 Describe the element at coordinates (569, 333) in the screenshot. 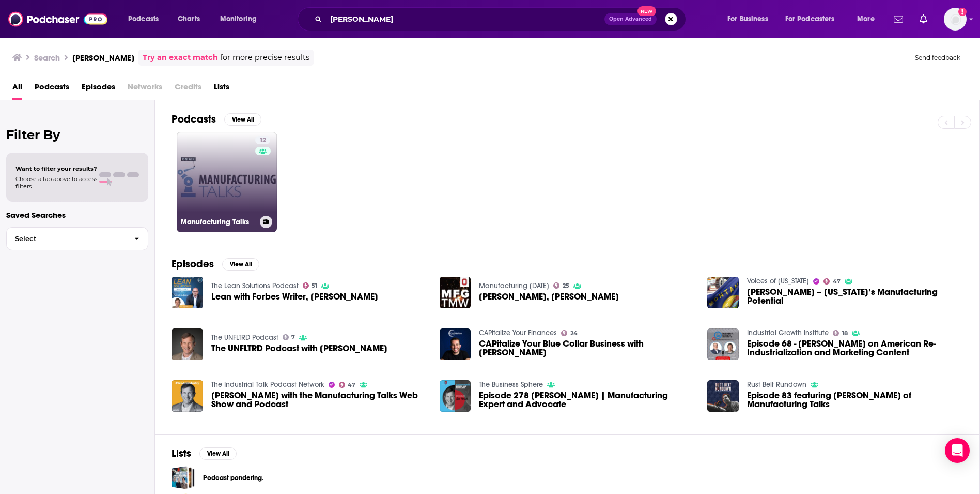

I see `a: 24` at that location.